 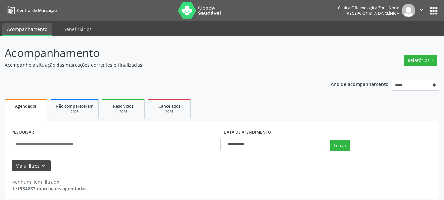 What do you see at coordinates (421, 60) in the screenshot?
I see `button: Relatórios` at bounding box center [421, 60].